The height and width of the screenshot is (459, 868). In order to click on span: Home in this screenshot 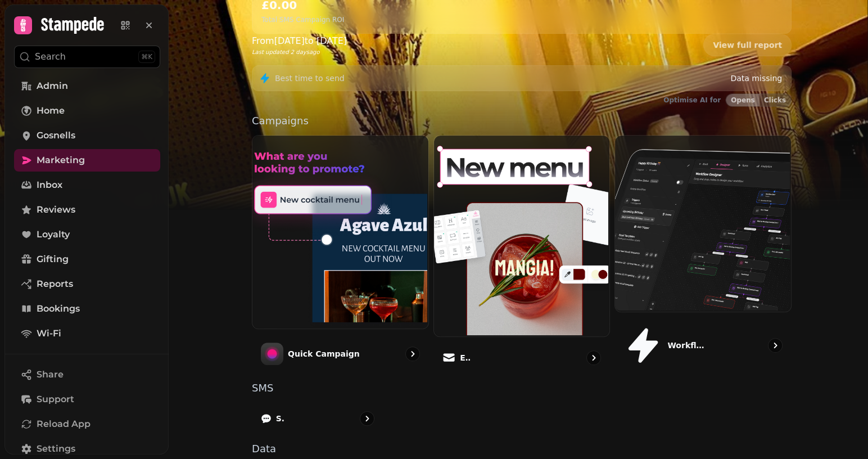, I will do `click(50, 111)`.